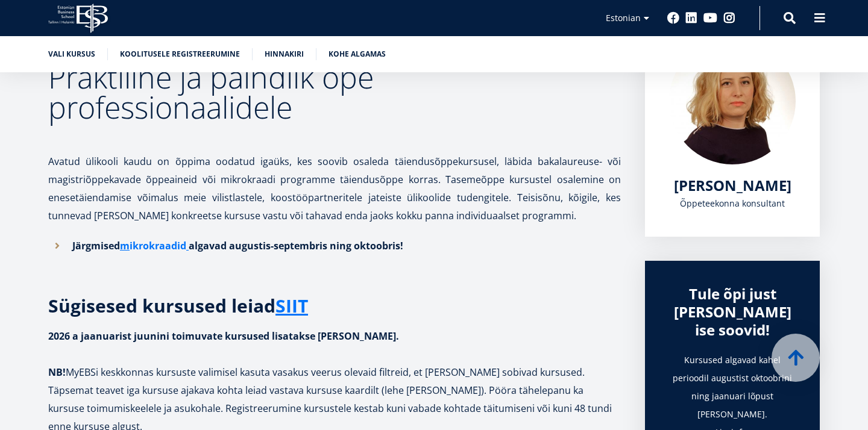  I want to click on a: Instagram, so click(729, 18).